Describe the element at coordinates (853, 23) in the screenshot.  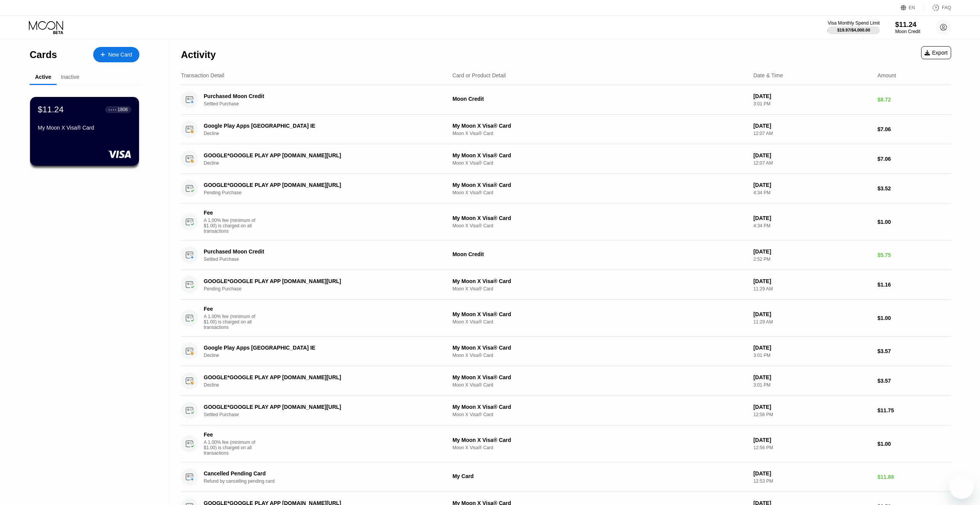
I see `div: Visa Monthly Spend Limit` at that location.